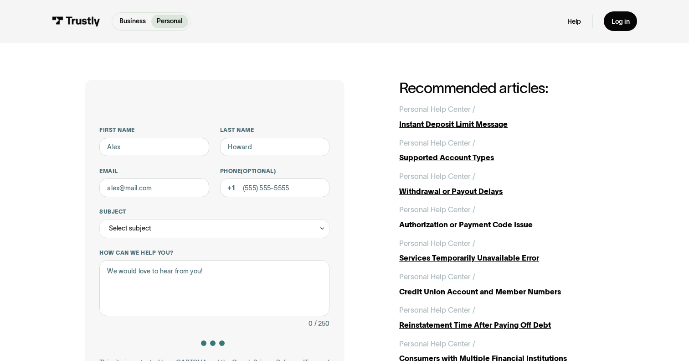  I want to click on div: Services Temporarily Unavailable Error, so click(502, 258).